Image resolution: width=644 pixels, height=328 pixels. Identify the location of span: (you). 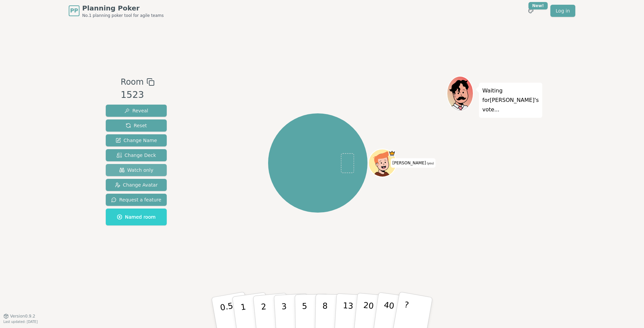
(431, 163).